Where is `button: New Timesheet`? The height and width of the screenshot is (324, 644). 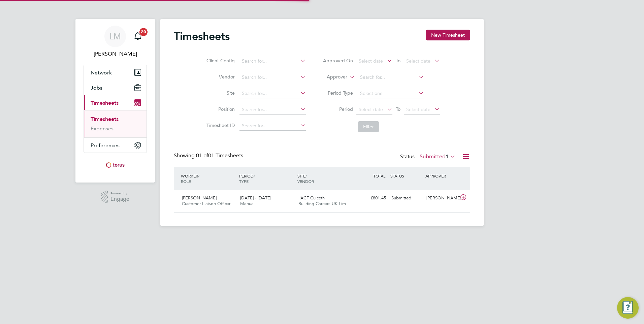 button: New Timesheet is located at coordinates (448, 35).